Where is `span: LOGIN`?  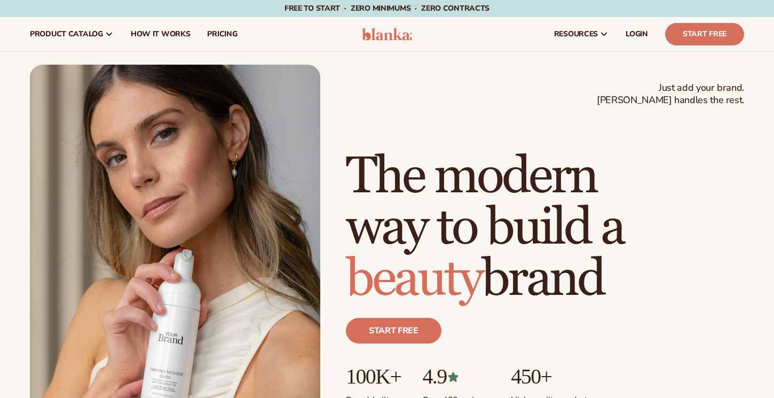
span: LOGIN is located at coordinates (637, 34).